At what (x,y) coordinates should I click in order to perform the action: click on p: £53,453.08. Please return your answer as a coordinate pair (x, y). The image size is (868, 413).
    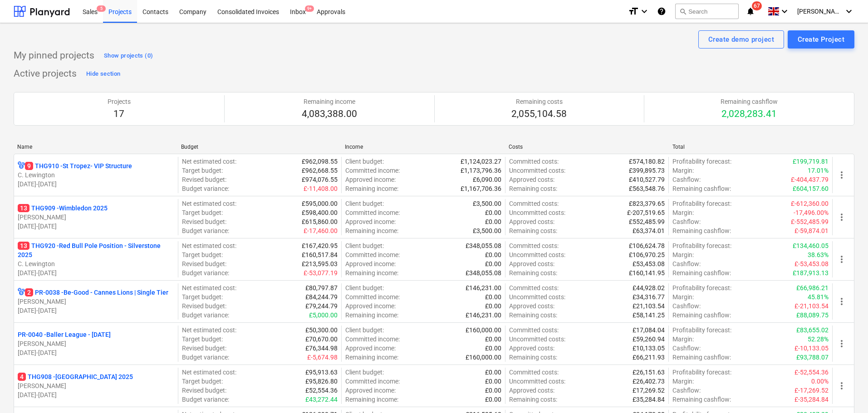
    Looking at the image, I should click on (648, 264).